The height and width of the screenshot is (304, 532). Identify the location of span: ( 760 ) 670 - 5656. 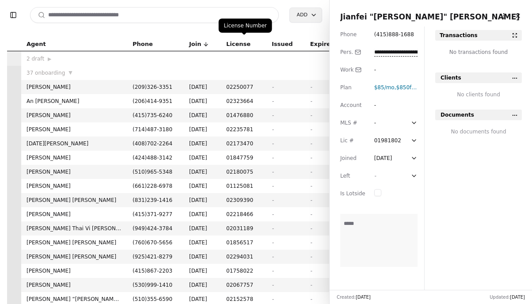
(153, 243).